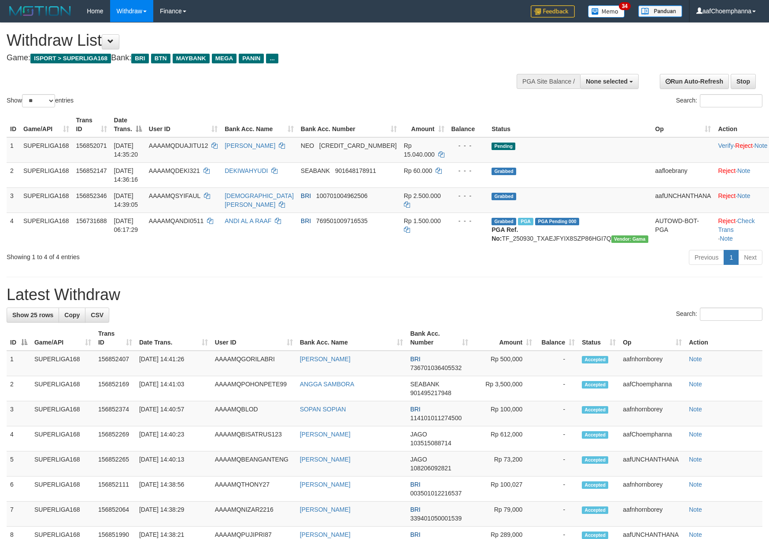  What do you see at coordinates (683, 229) in the screenshot?
I see `td: AUTOWD-BOT-PGA` at bounding box center [683, 229].